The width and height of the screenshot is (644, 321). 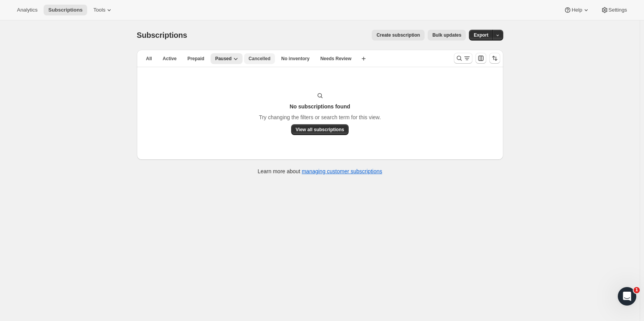 What do you see at coordinates (614, 10) in the screenshot?
I see `button: Settings` at bounding box center [614, 10].